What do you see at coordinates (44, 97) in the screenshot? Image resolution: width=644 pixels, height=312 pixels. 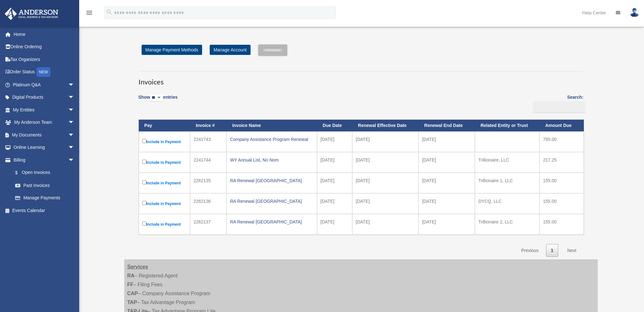 I see `a: Digital Productsarrow_drop_down` at bounding box center [44, 97].